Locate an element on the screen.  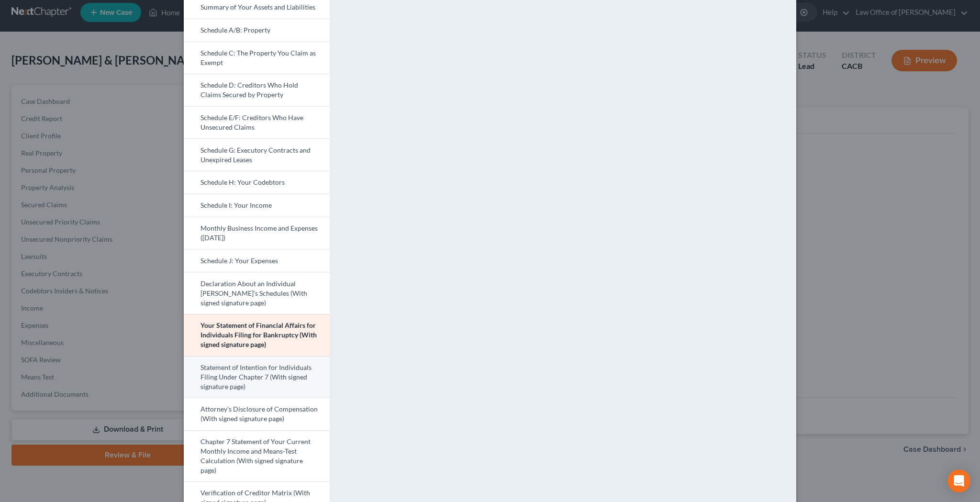
a: Statement of Intention for Individuals Filing Under Chapter 7 (With signed signature page) is located at coordinates (257, 377).